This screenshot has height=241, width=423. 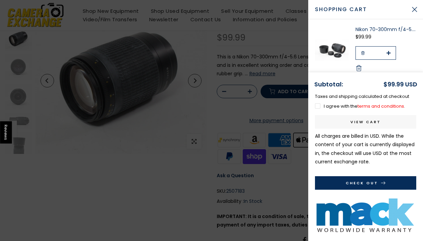 What do you see at coordinates (386, 29) in the screenshot?
I see `a: Nikon 70-300mm f/4-5.6 Lens for Nikon F Mount` at bounding box center [386, 29].